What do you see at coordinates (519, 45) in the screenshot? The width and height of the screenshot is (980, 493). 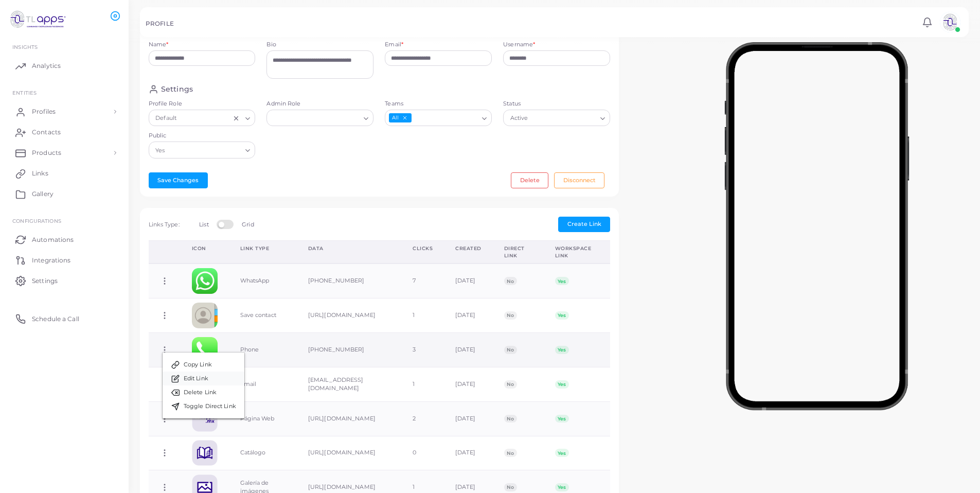 I see `label: Username` at bounding box center [519, 45].